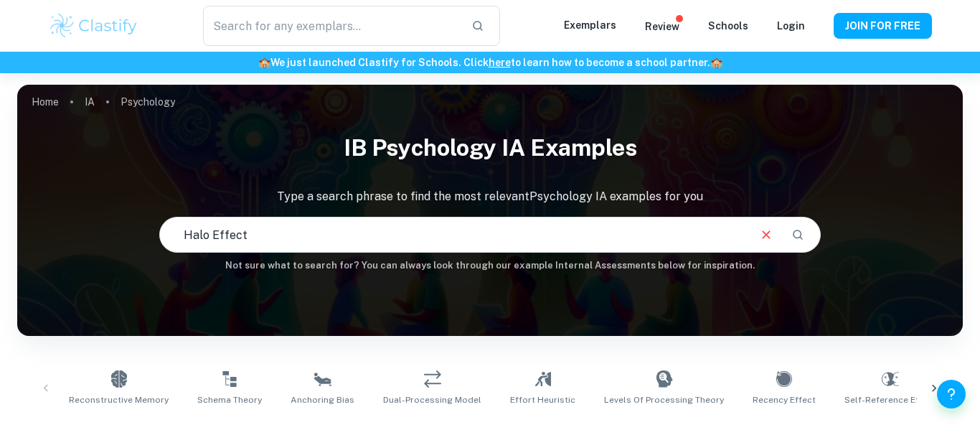 The image size is (980, 430). What do you see at coordinates (499, 63) in the screenshot?
I see `a: here` at bounding box center [499, 63].